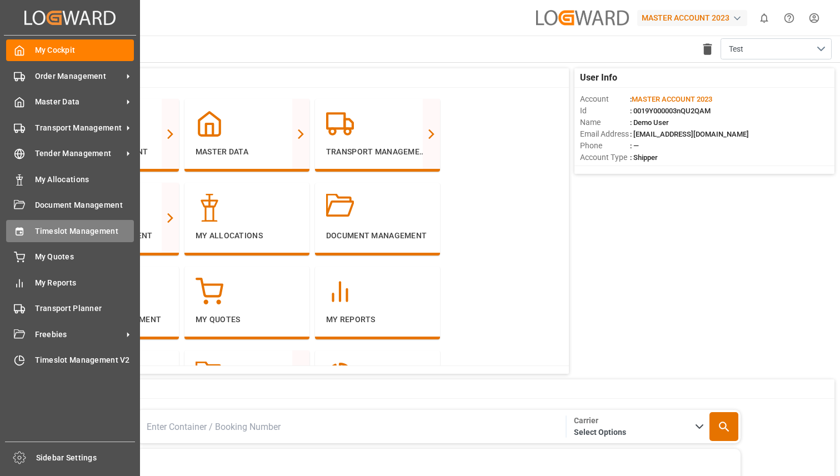 The image size is (840, 476). I want to click on span: : Demo User, so click(650, 122).